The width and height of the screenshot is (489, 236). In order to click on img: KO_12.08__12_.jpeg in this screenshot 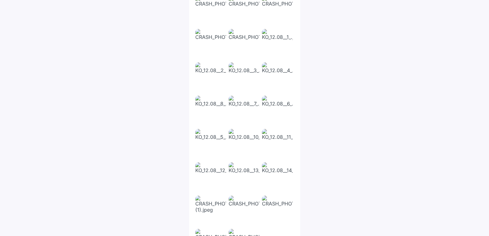, I will do `click(211, 178)`.